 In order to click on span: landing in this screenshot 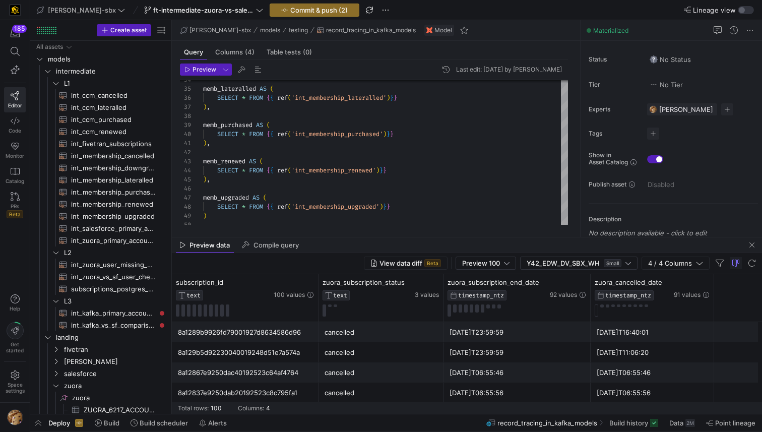, I will do `click(111, 337)`.